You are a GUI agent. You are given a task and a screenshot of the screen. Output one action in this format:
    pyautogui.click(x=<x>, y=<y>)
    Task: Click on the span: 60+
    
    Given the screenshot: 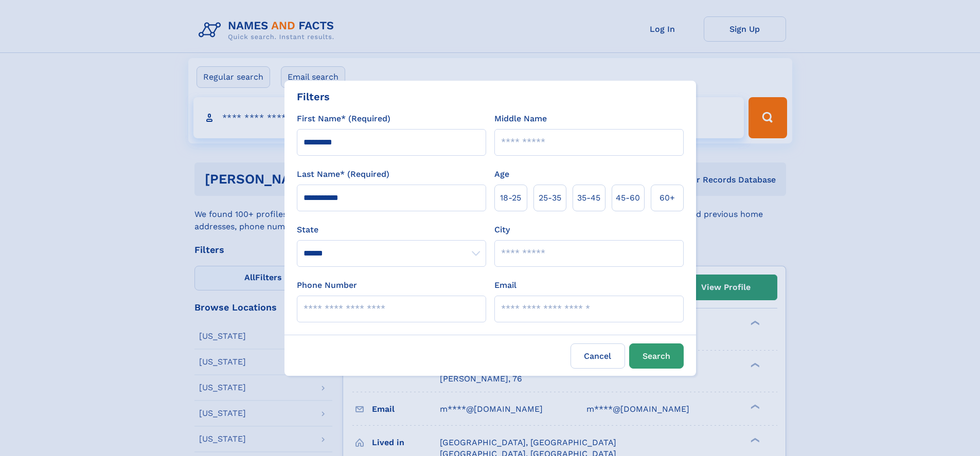 What is the action you would take?
    pyautogui.click(x=667, y=198)
    